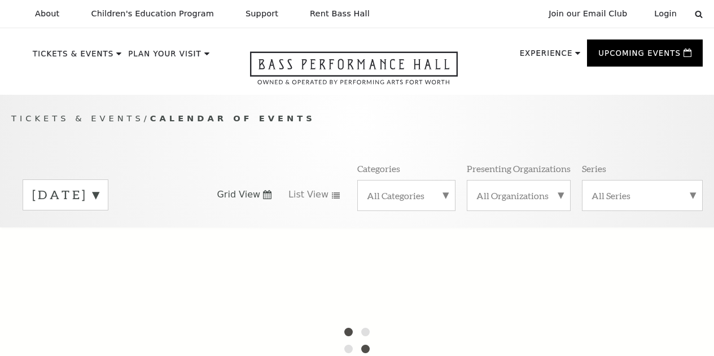  Describe the element at coordinates (165, 57) in the screenshot. I see `p: Plan Your Visit` at that location.